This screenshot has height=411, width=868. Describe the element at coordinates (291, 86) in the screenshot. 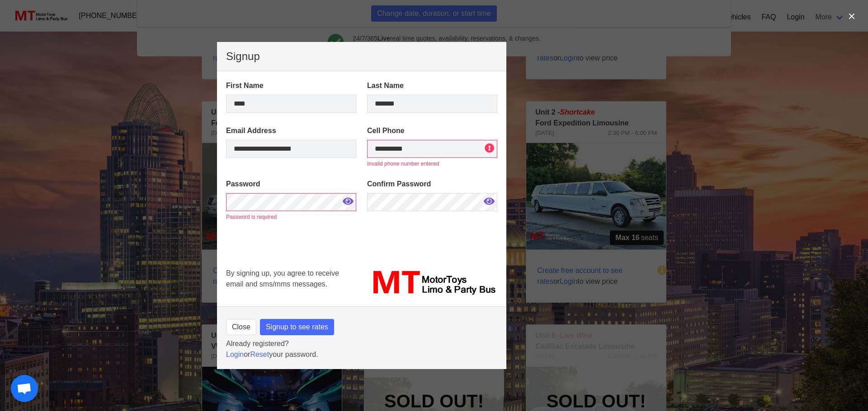

I see `label: First Name` at that location.